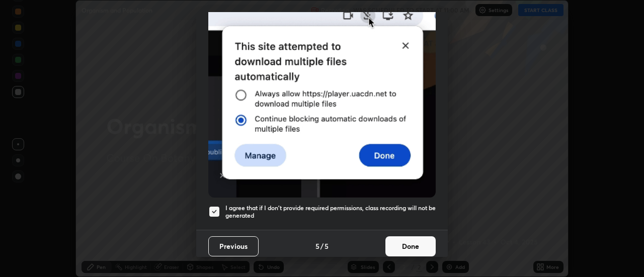  Describe the element at coordinates (411, 246) in the screenshot. I see `button: Done` at that location.